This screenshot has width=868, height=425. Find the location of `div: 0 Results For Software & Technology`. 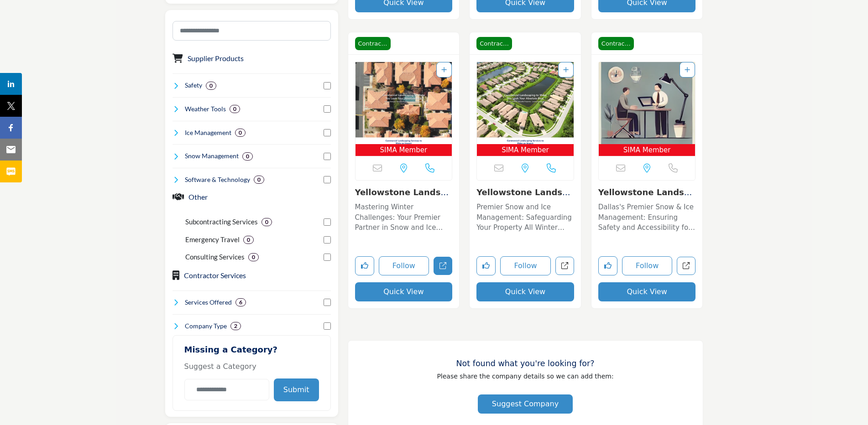

div: 0 Results For Software & Technology is located at coordinates (259, 180).